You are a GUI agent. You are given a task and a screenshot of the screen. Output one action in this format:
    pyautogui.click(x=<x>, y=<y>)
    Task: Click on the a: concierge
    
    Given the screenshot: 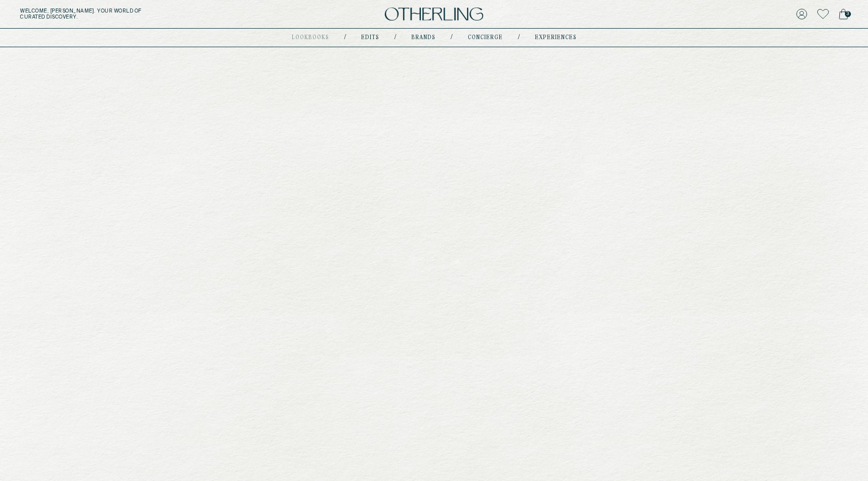 What is the action you would take?
    pyautogui.click(x=485, y=37)
    